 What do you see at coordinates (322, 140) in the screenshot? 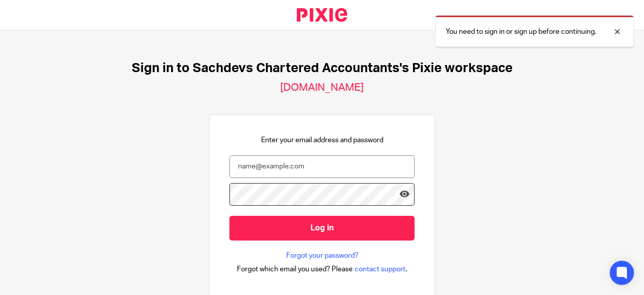
I see `p: Enter your email address and password` at bounding box center [322, 140].